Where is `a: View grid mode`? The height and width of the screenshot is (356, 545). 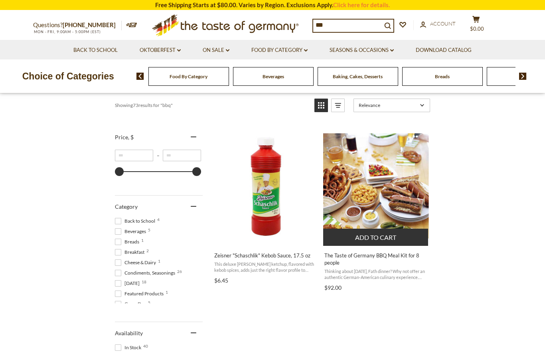
a: View grid mode is located at coordinates (321, 105).